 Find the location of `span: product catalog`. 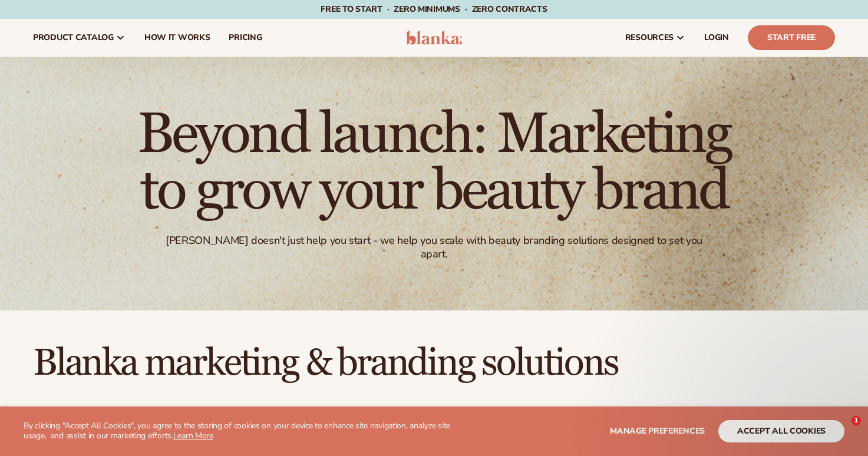

span: product catalog is located at coordinates (73, 37).